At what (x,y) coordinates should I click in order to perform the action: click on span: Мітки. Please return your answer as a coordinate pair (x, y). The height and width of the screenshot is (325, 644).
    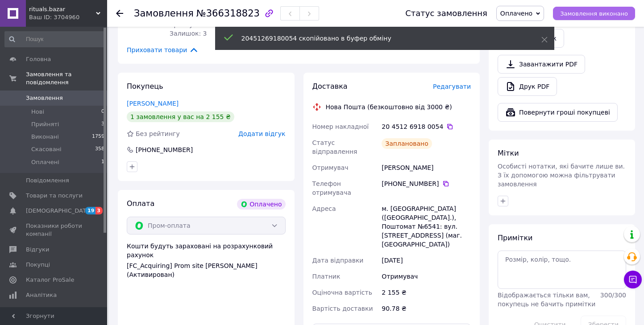
    Looking at the image, I should click on (509, 153).